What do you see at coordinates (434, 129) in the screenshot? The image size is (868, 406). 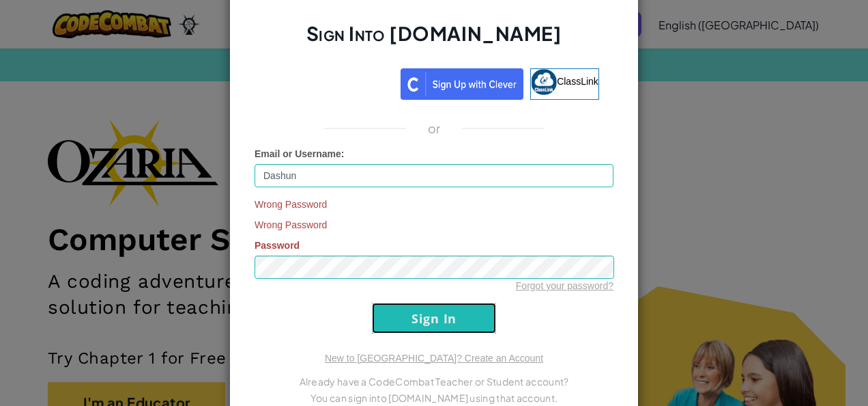 I see `p: or` at bounding box center [434, 129].